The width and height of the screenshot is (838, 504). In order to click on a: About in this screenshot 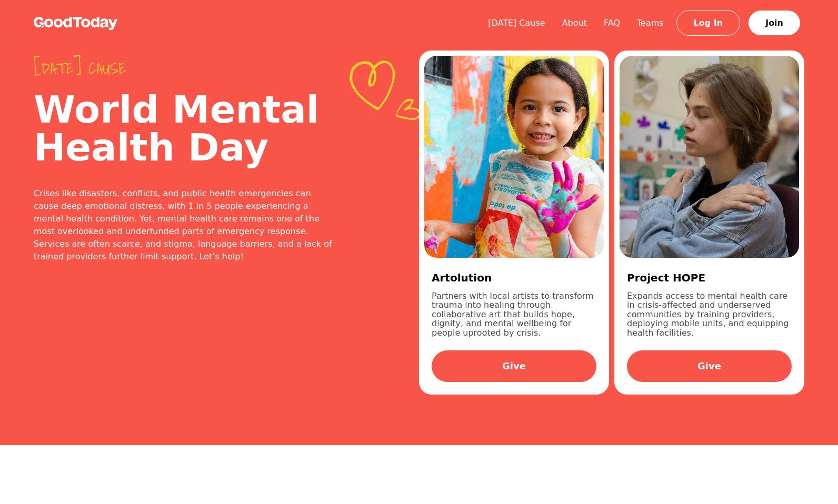, I will do `click(574, 22)`.